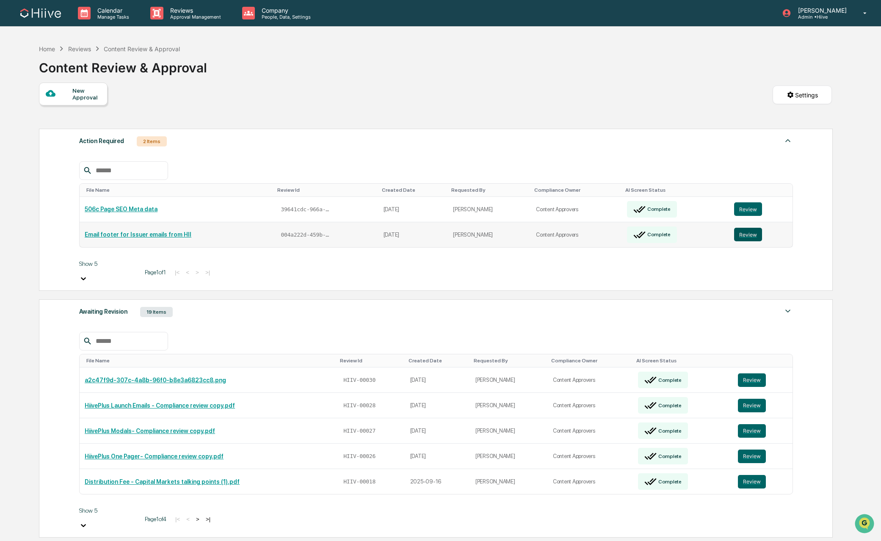 Image resolution: width=881 pixels, height=541 pixels. I want to click on a: HiivePlus Modals- Compliance review copy.pdf, so click(150, 431).